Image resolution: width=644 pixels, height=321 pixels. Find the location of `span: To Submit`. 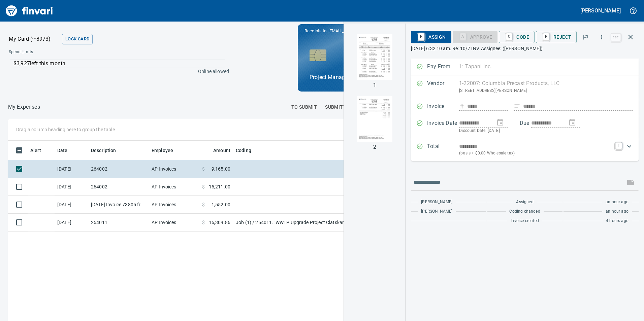

span: To Submit is located at coordinates (304, 107).